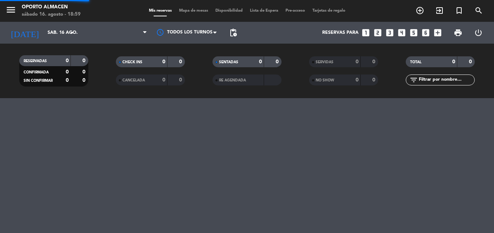 The width and height of the screenshot is (494, 233). Describe the element at coordinates (440, 11) in the screenshot. I see `i: exit_to_app` at that location.